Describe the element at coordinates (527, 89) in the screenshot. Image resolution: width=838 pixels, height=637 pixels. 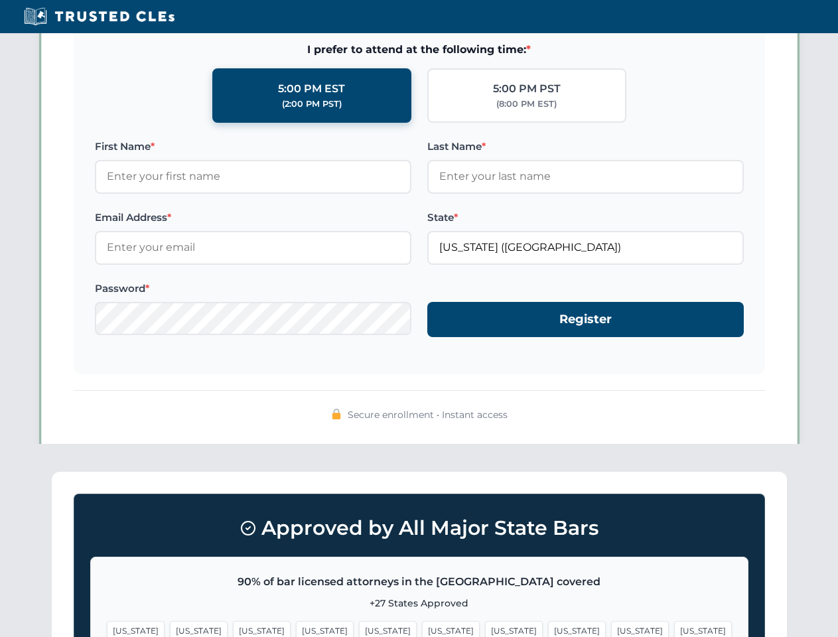
I see `div: 5:00 PM PST` at that location.